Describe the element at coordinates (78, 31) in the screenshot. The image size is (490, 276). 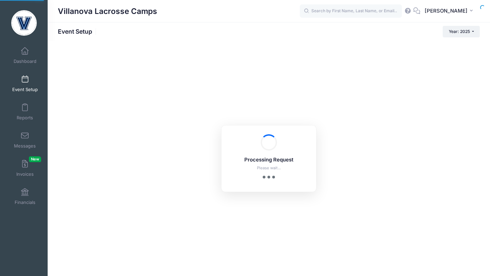
I see `h1: Event Setup` at that location.